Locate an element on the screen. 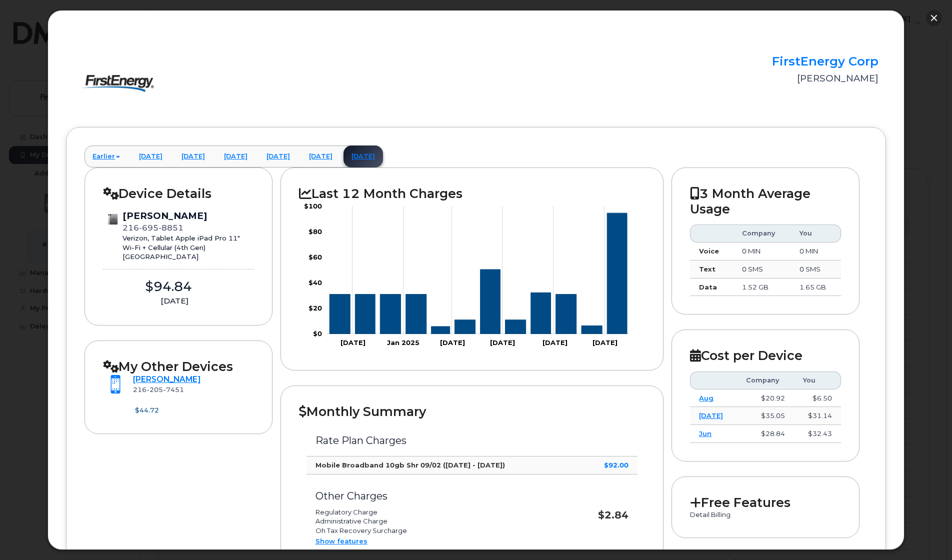 The height and width of the screenshot is (560, 952). h3: Rate Plan Charges is located at coordinates (472, 441).